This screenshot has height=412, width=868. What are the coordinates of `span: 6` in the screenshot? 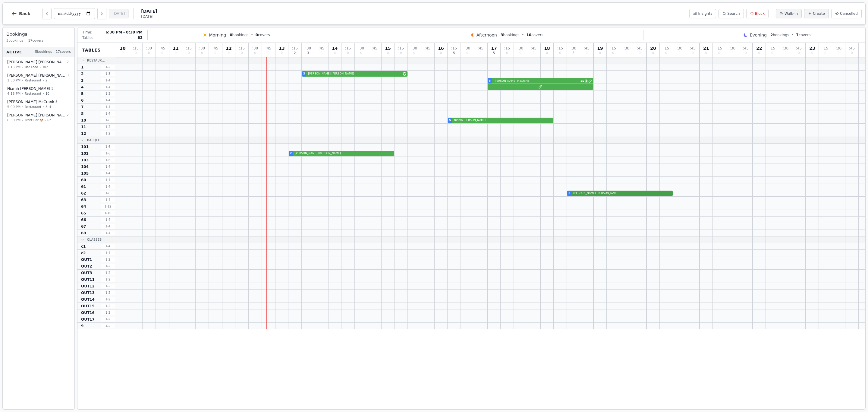 It's located at (82, 100).